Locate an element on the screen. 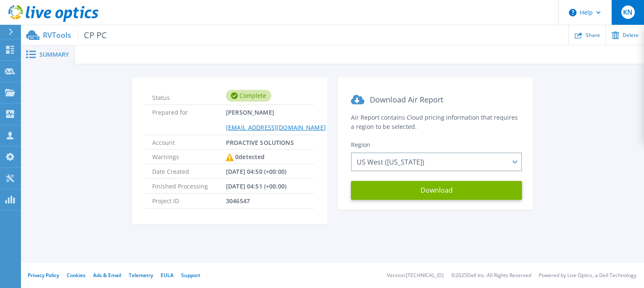 This screenshot has height=288, width=644. span: Air Report contains Cloud pricing information that requires a region to be selected. is located at coordinates (434, 122).